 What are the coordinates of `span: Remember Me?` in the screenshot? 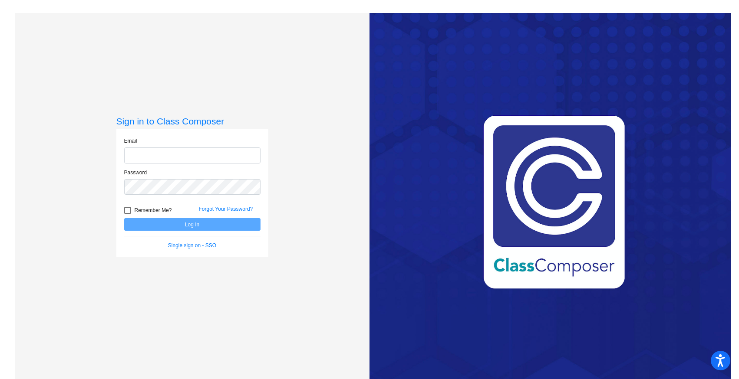 It's located at (153, 211).